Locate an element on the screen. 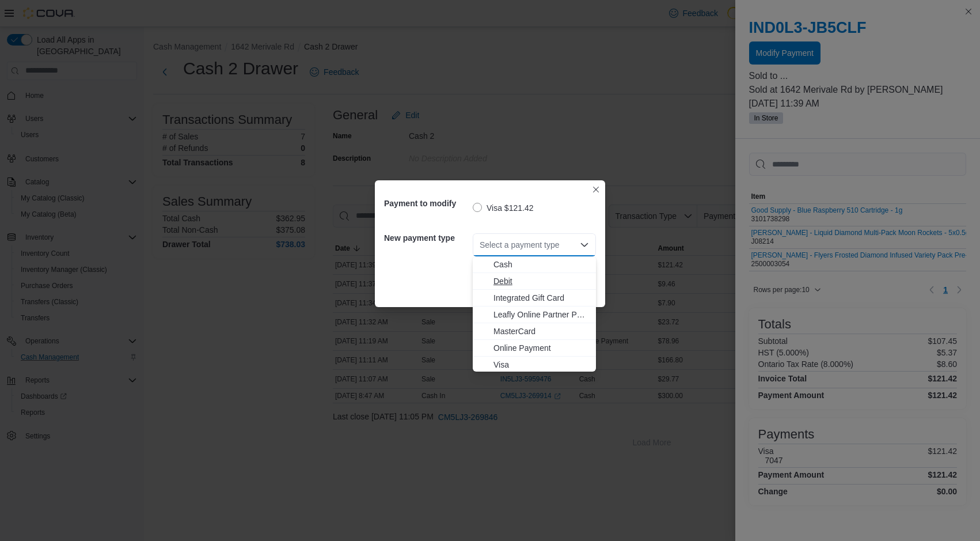  button: Online Payment is located at coordinates (534, 348).